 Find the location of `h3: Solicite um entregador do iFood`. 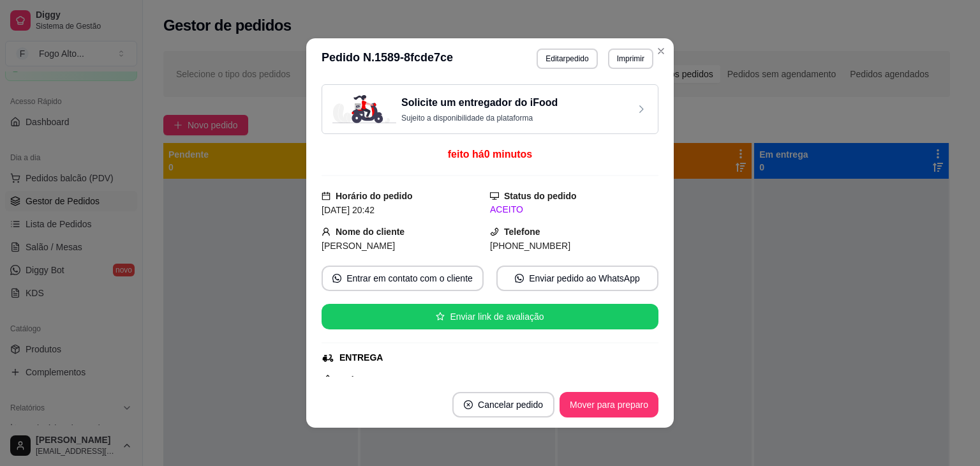

h3: Solicite um entregador do iFood is located at coordinates (479, 103).